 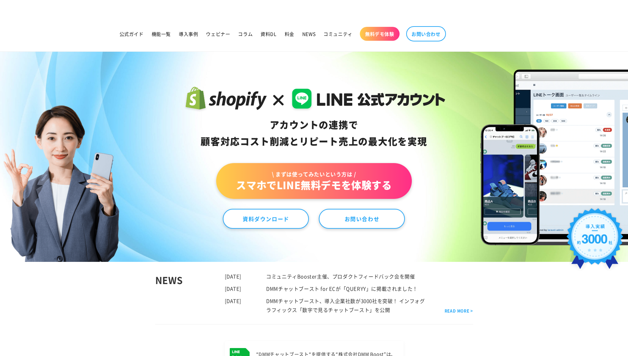 What do you see at coordinates (245, 34) in the screenshot?
I see `span: コラム` at bounding box center [245, 34].